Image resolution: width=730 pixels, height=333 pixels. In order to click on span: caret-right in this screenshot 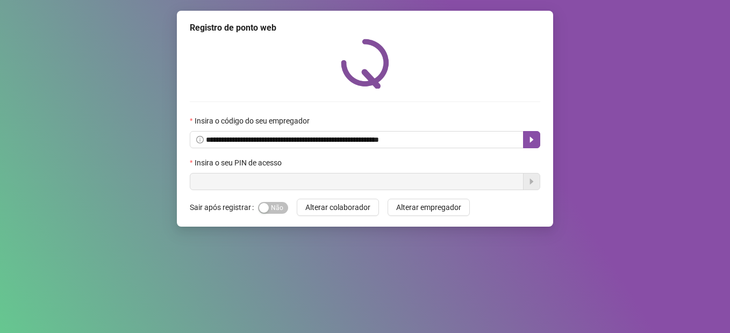, I will do `click(532, 140)`.